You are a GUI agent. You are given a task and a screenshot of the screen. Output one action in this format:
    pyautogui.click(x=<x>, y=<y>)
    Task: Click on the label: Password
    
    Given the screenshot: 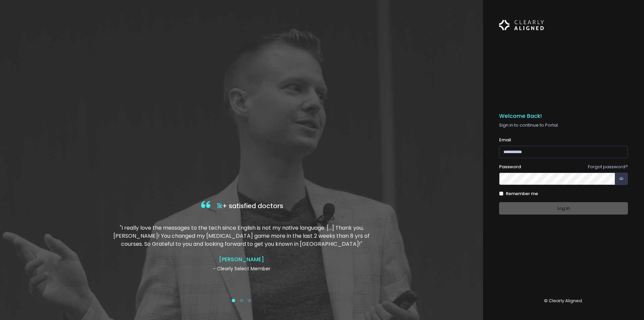 What is the action you would take?
    pyautogui.click(x=510, y=167)
    